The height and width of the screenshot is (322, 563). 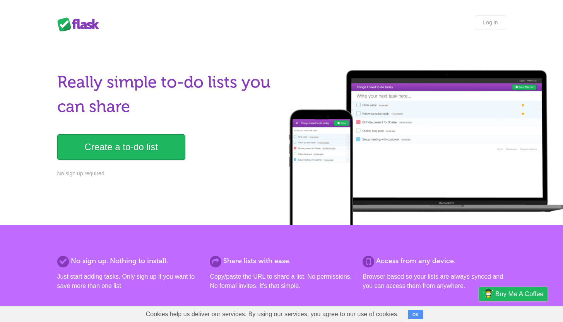 I want to click on h1: Really simple to-do lists you can share, so click(x=167, y=94).